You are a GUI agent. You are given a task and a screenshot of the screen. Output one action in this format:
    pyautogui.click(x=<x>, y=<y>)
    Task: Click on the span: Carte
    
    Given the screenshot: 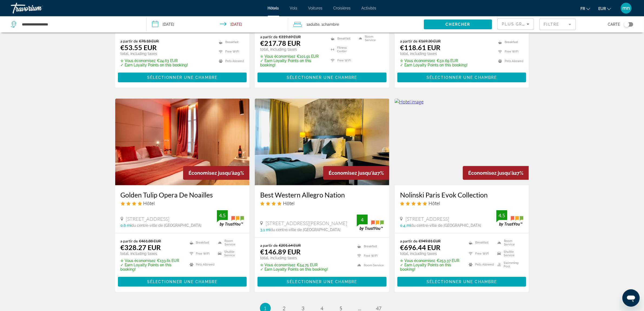 What is the action you would take?
    pyautogui.click(x=614, y=24)
    